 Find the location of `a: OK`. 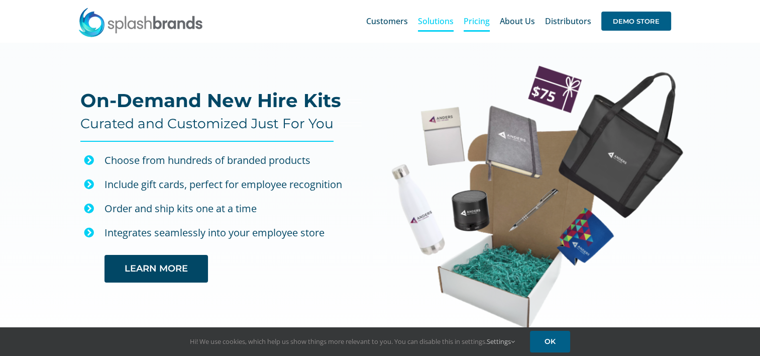

a: OK is located at coordinates (550, 341).